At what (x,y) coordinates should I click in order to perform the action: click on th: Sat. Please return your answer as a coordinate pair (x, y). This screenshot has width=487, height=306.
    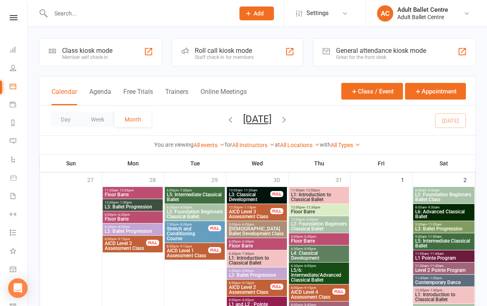
    Looking at the image, I should click on (444, 163).